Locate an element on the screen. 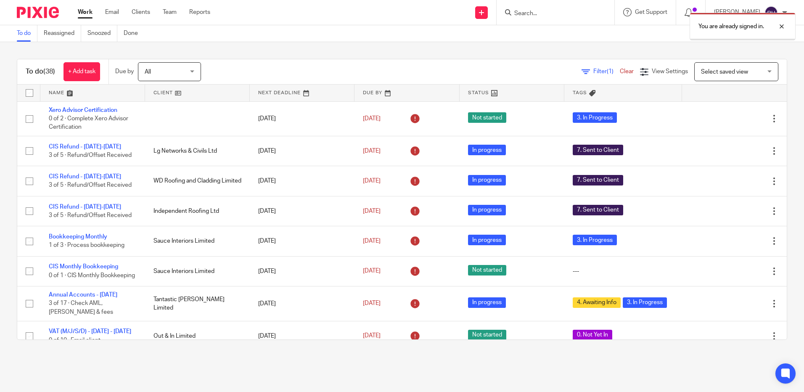  span: (1) is located at coordinates (610, 71).